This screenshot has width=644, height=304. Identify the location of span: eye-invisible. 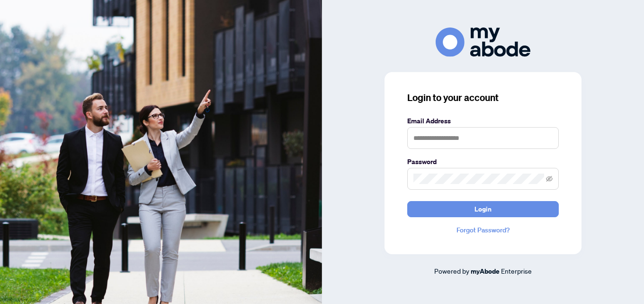
(549, 179).